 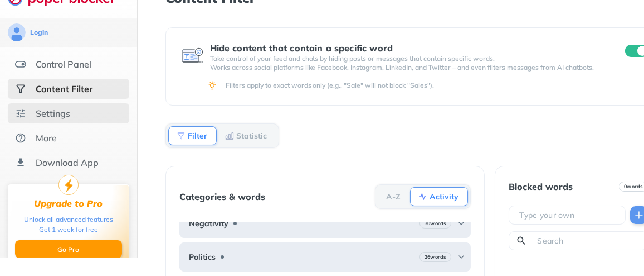 I want to click on div: Control Panel, so click(x=64, y=65).